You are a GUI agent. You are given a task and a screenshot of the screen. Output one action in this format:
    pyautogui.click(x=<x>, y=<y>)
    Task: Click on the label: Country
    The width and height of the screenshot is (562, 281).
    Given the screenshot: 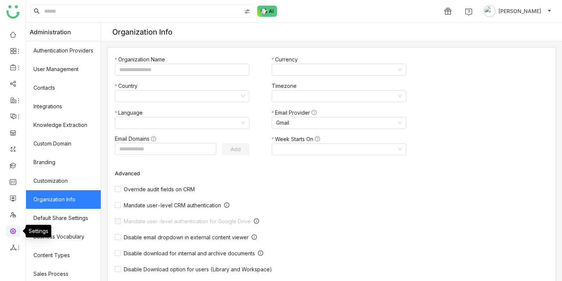 What is the action you would take?
    pyautogui.click(x=128, y=86)
    